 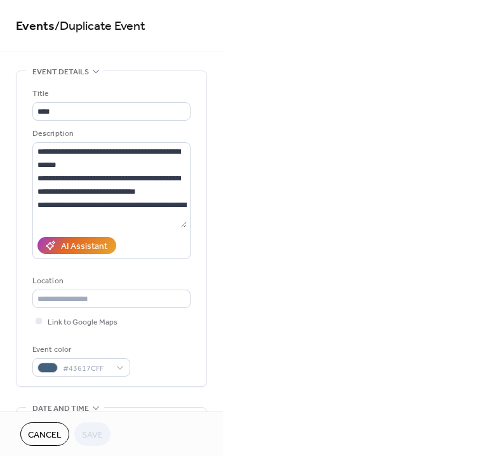 I want to click on div: Description, so click(x=110, y=133).